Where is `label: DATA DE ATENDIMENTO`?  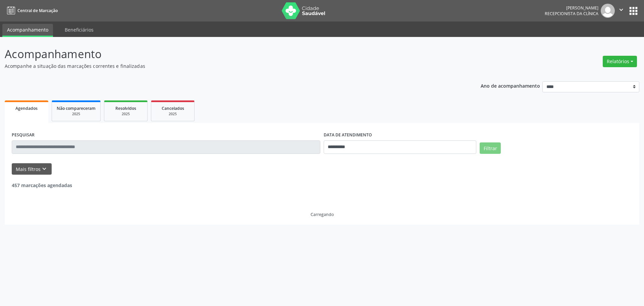 label: DATA DE ATENDIMENTO is located at coordinates (348, 135).